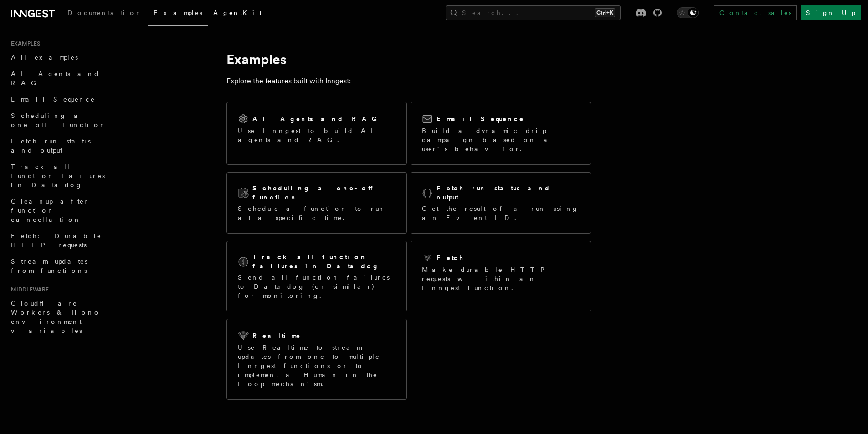 This screenshot has width=868, height=434. Describe the element at coordinates (324, 261) in the screenshot. I see `h2: Track all function failures in Datadog` at that location.